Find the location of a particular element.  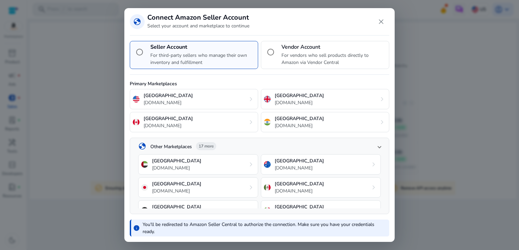

img: ca.svg is located at coordinates (136, 122).